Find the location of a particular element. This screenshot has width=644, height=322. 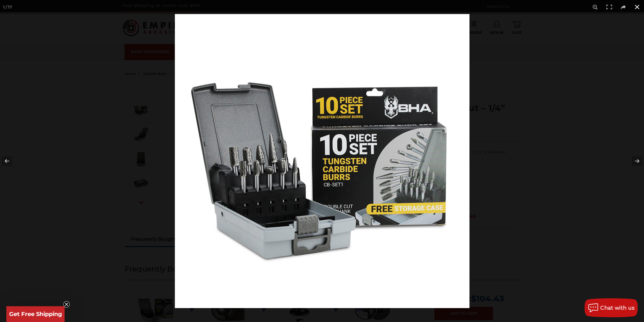

span: Get Free Shipping is located at coordinates (35, 314).